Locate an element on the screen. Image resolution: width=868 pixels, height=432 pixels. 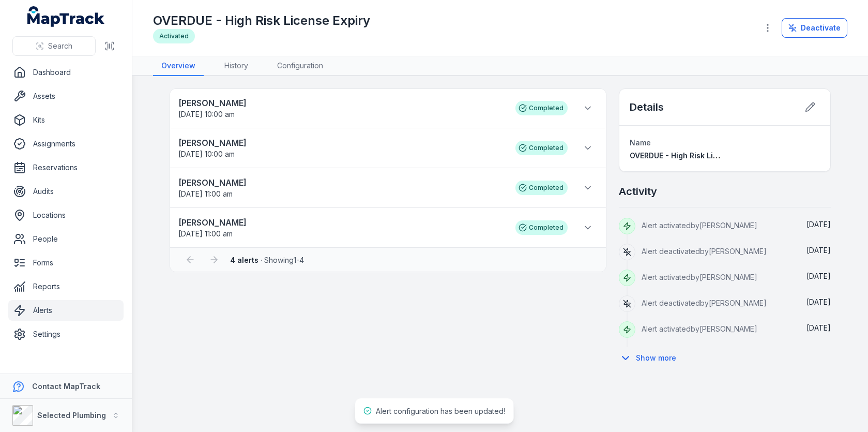
a: Reports is located at coordinates (66, 287).